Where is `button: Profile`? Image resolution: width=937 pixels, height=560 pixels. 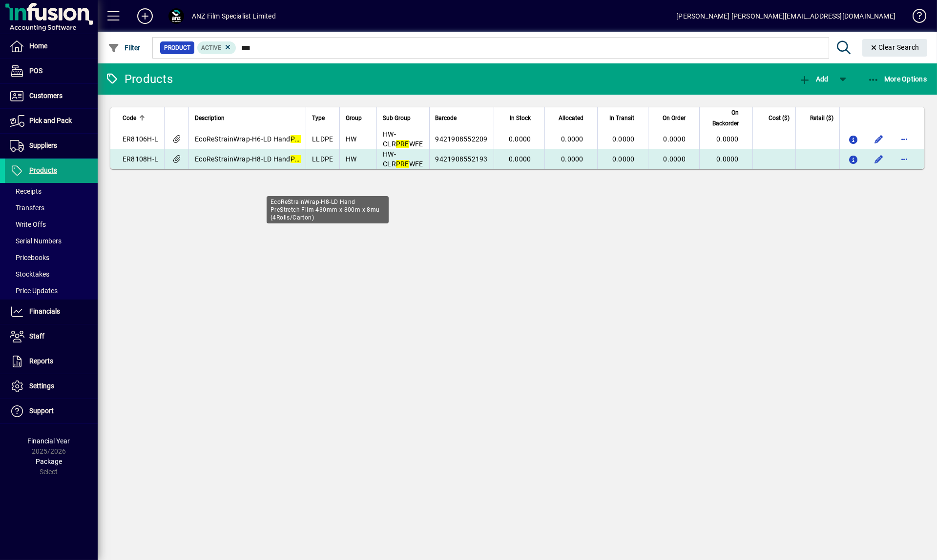 button: Profile is located at coordinates (176, 16).